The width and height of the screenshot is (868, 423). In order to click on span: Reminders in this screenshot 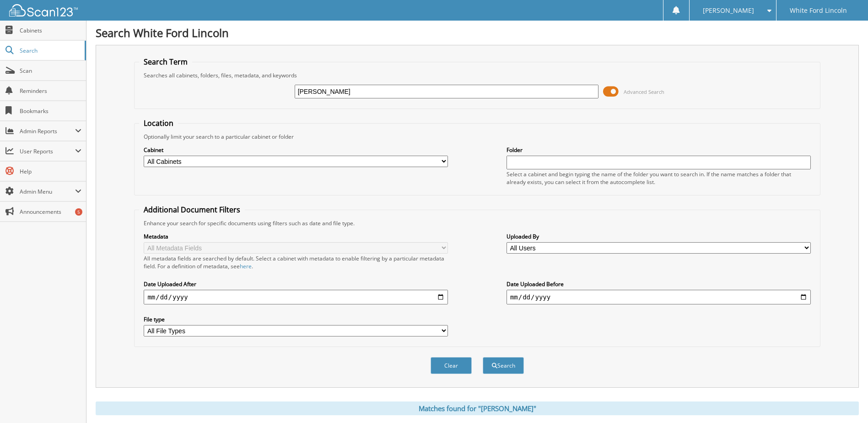, I will do `click(50, 91)`.